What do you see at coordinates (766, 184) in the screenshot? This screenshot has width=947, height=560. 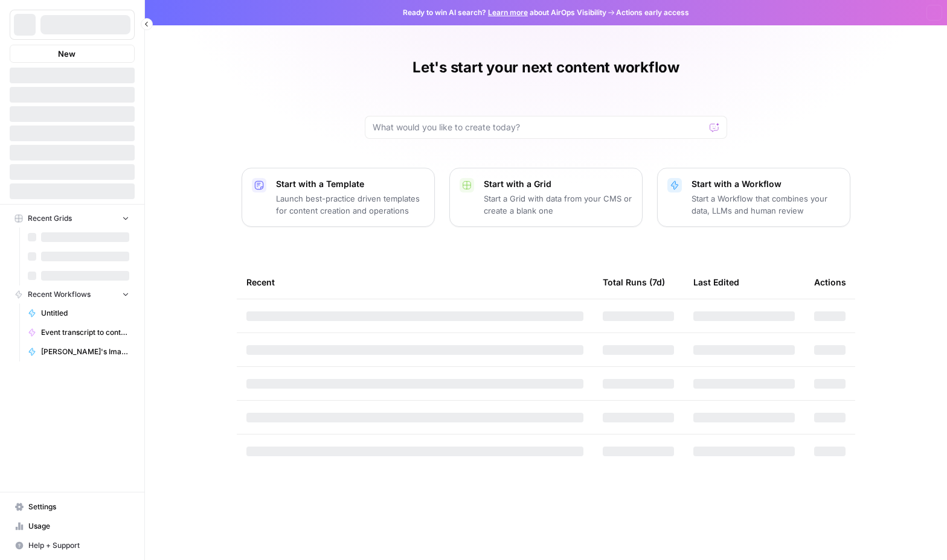 I see `p: Start with a Workflow` at bounding box center [766, 184].